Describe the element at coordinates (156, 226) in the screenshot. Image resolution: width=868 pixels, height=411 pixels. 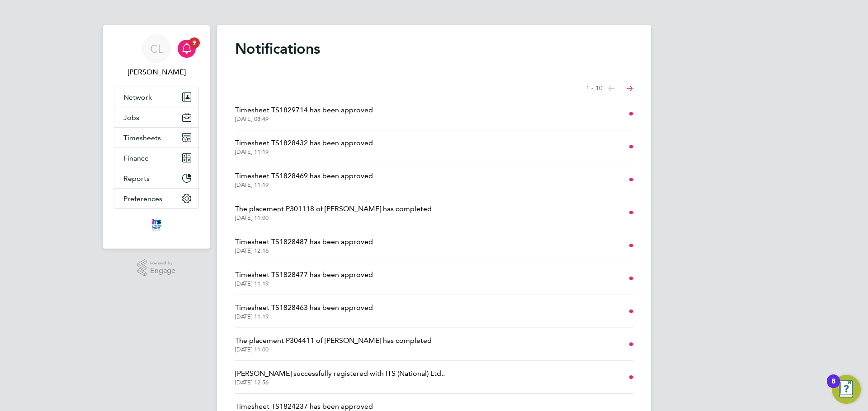
I see `a: Go to home page` at that location.